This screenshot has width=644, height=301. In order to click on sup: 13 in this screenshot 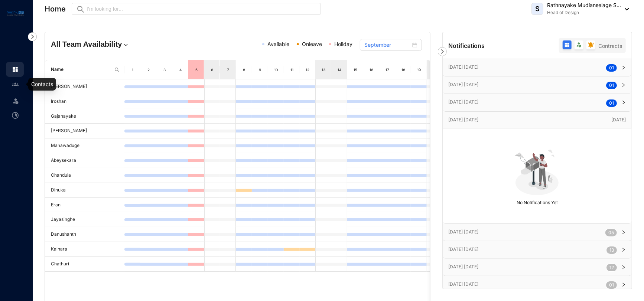, I will do `click(612, 250)`.